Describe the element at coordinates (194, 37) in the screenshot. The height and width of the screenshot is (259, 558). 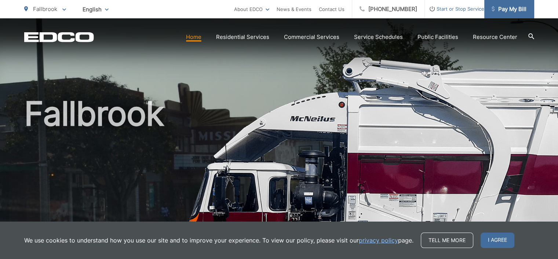
I see `a: Home` at that location.